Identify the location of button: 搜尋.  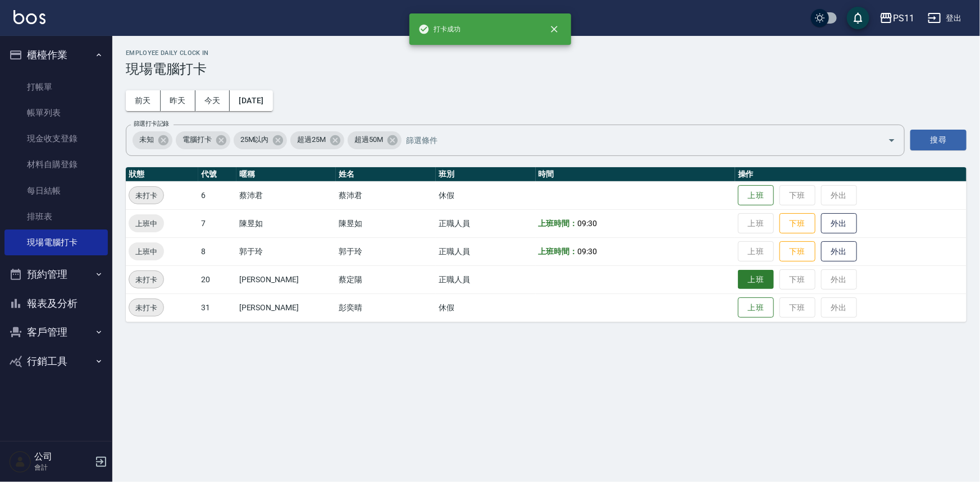
(938, 140).